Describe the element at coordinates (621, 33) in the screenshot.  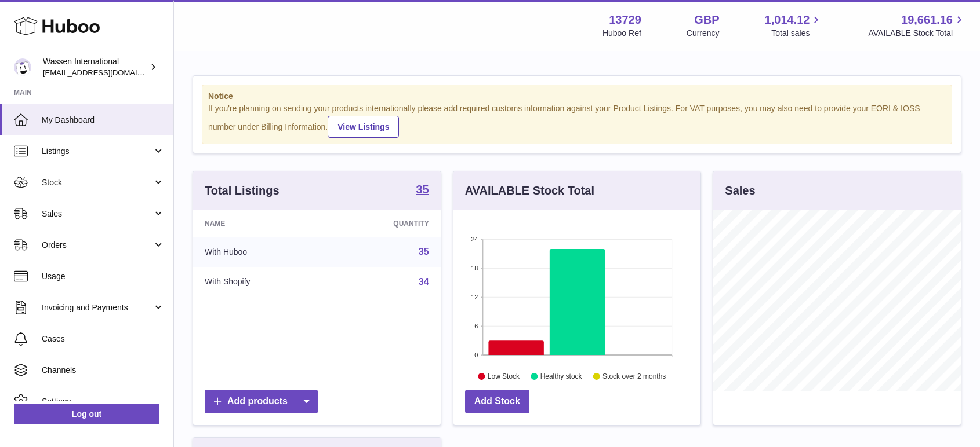
I see `div: Huboo Ref` at that location.